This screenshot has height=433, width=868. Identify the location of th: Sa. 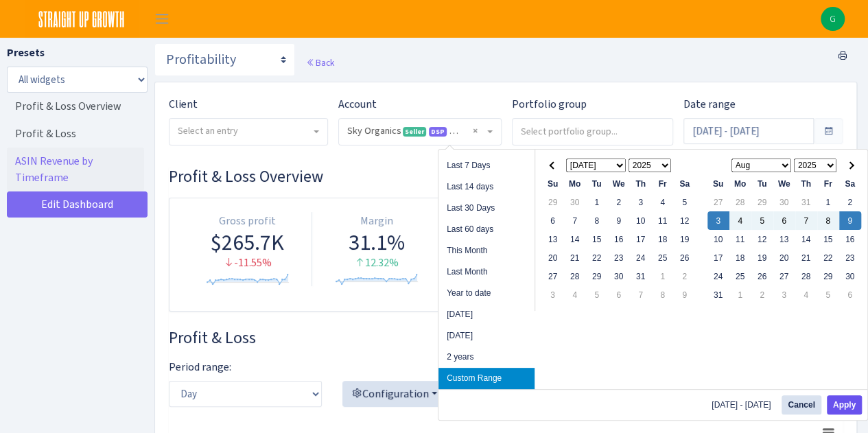
(850, 183).